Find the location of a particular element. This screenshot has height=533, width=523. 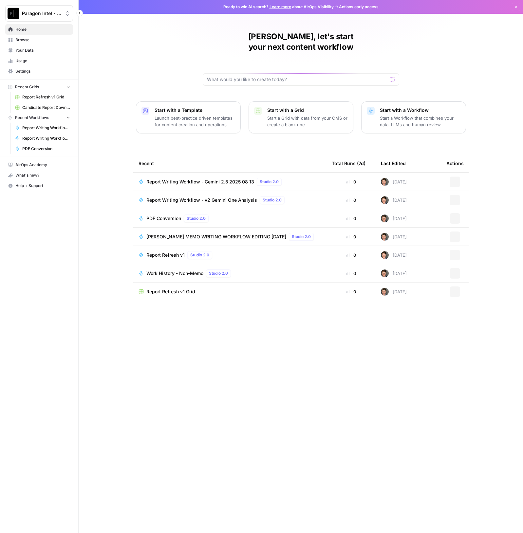

button: Start with a GridStart a Grid with data from your CMS or create a blank one is located at coordinates (301, 117).